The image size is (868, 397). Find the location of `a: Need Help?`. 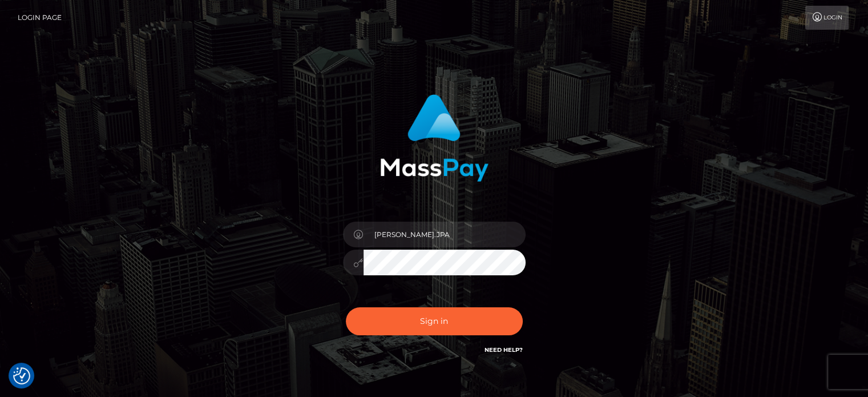

a: Need Help? is located at coordinates (503, 350).